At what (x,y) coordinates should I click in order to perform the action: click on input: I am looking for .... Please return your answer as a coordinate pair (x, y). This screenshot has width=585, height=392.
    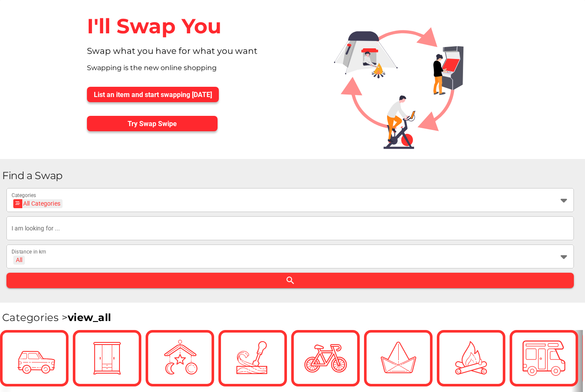
    Looking at the image, I should click on (290, 229).